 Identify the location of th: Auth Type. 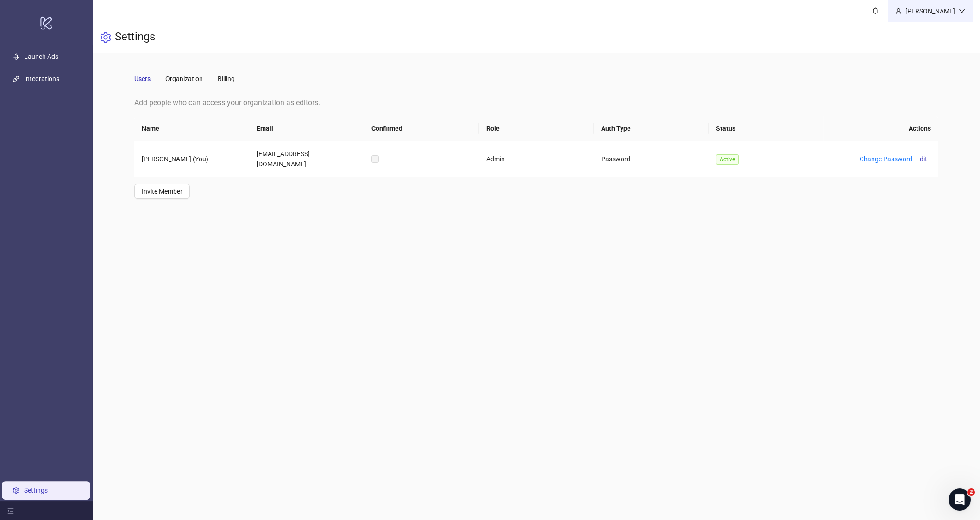
(651, 128).